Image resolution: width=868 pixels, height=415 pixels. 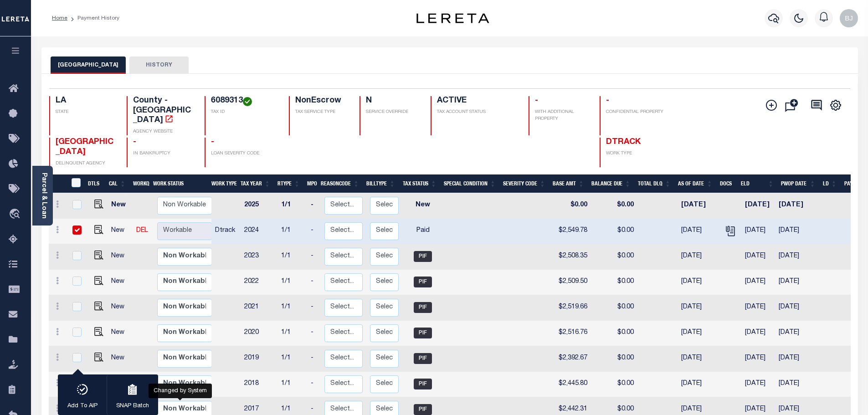 I want to click on th: BillType: activate to sort column ascending, so click(x=380, y=183).